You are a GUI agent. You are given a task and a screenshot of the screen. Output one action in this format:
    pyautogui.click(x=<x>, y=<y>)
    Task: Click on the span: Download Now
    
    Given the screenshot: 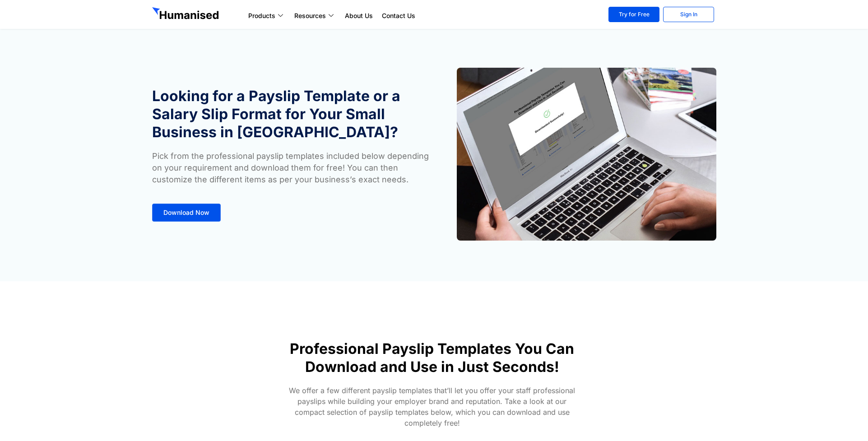 What is the action you would take?
    pyautogui.click(x=187, y=213)
    